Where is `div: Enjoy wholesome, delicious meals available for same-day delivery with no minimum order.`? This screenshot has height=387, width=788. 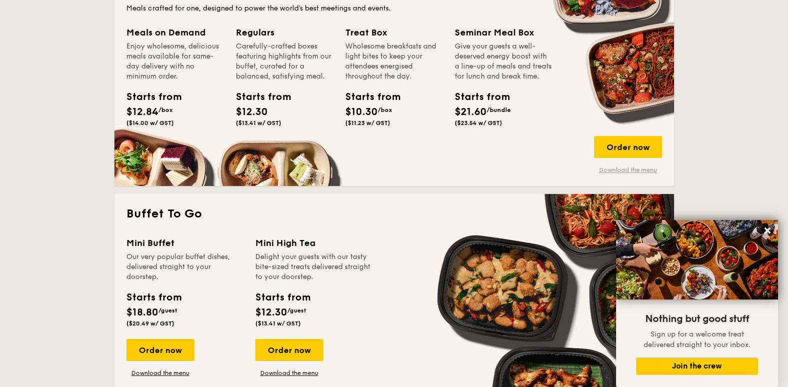 div: Enjoy wholesome, delicious meals available for same-day delivery with no minimum order. is located at coordinates (175, 61).